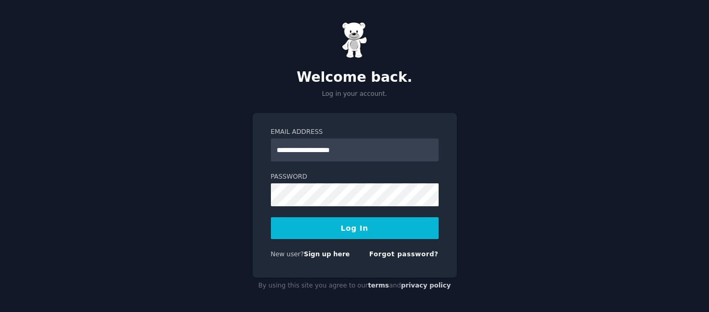 Image resolution: width=709 pixels, height=312 pixels. I want to click on span: New user?, so click(287, 254).